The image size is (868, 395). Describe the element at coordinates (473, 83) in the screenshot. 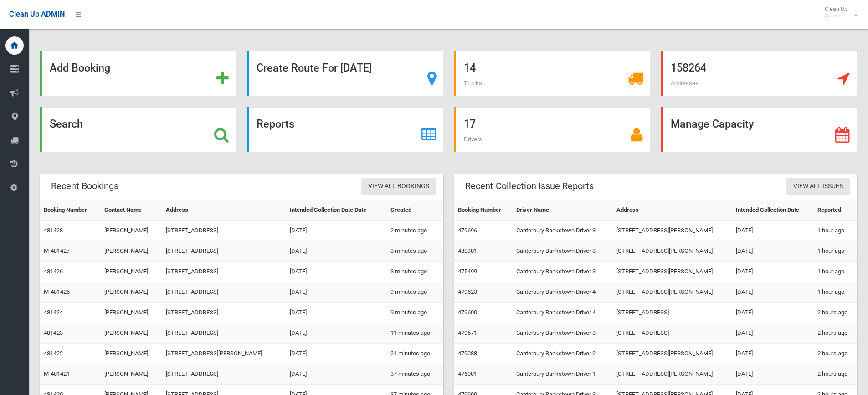

I see `span: Trucks` at that location.